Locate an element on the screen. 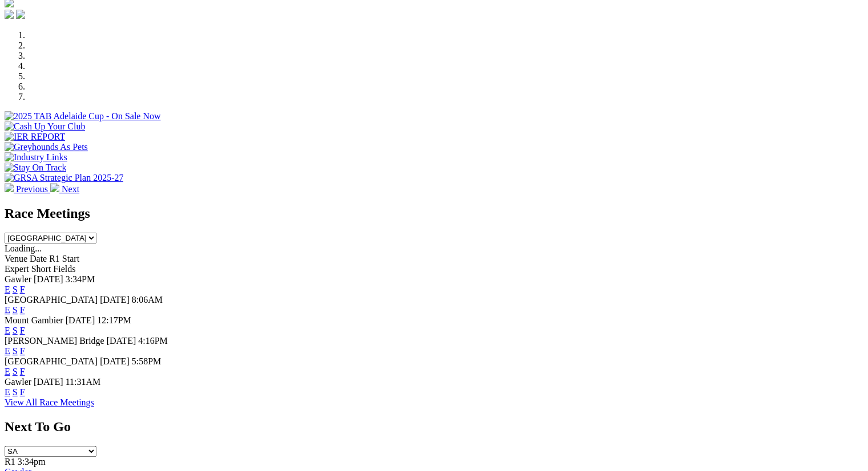 Image resolution: width=868 pixels, height=471 pixels. span: Loading... is located at coordinates (23, 248).